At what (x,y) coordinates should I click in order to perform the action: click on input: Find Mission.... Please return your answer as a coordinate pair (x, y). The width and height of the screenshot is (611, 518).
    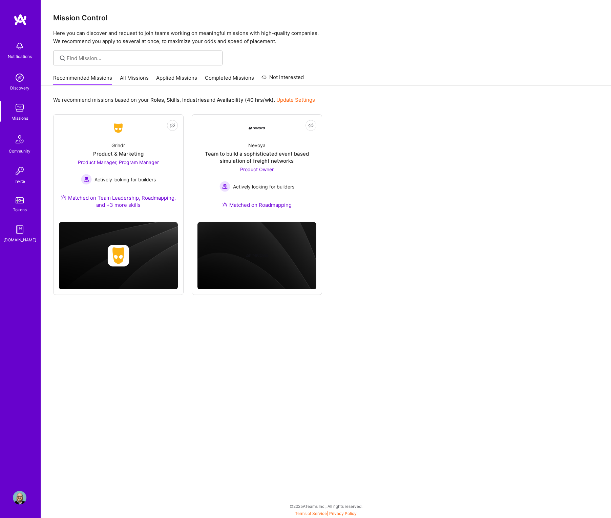
    Looking at the image, I should click on (142, 58).